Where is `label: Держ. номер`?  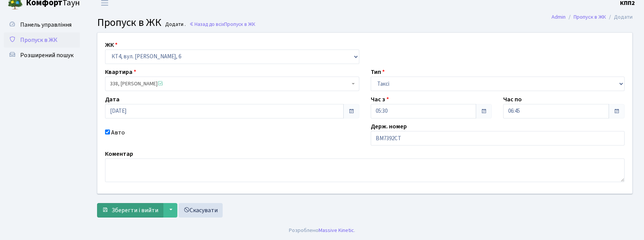
label: Держ. номер is located at coordinates (389, 126).